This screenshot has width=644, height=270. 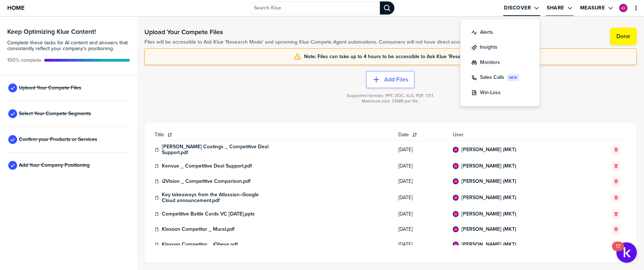 I want to click on span: Title, so click(x=159, y=135).